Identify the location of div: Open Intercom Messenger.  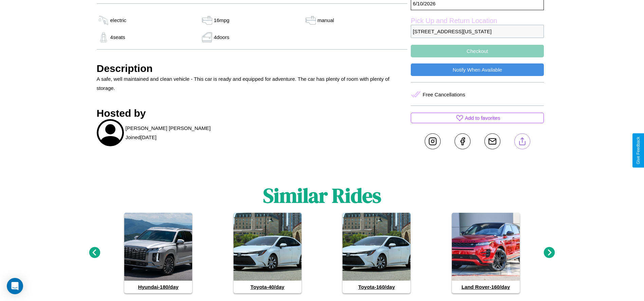
(15, 286).